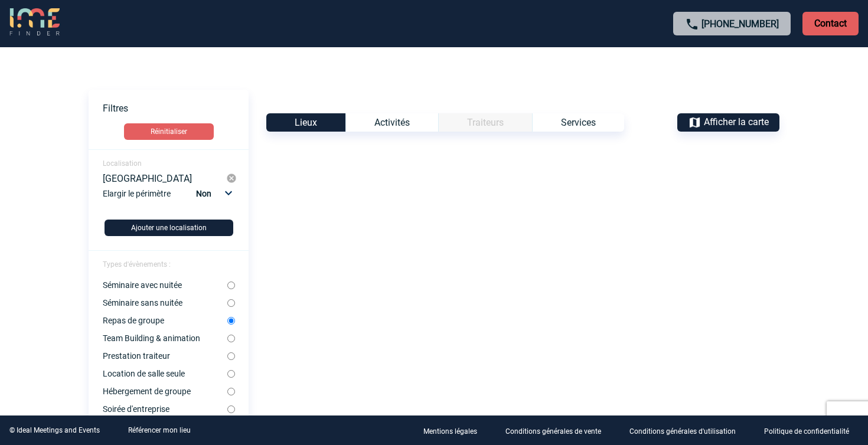 The image size is (868, 445). What do you see at coordinates (231, 179) in the screenshot?
I see `img: cancel-24-px-g.png` at bounding box center [231, 179].